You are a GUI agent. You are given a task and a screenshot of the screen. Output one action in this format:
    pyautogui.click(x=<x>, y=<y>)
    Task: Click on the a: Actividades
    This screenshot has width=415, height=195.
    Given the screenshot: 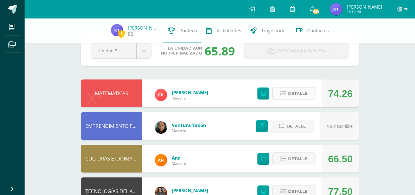 What is the action you would take?
    pyautogui.click(x=224, y=31)
    